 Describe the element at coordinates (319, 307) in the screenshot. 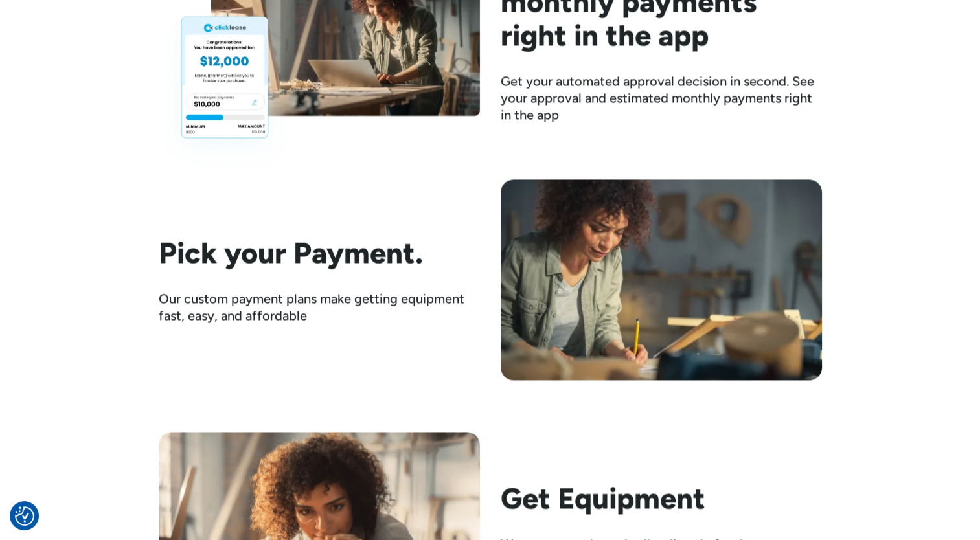

I see `div: Our custom payment plans make getting equipment fast, easy, and affordable` at that location.